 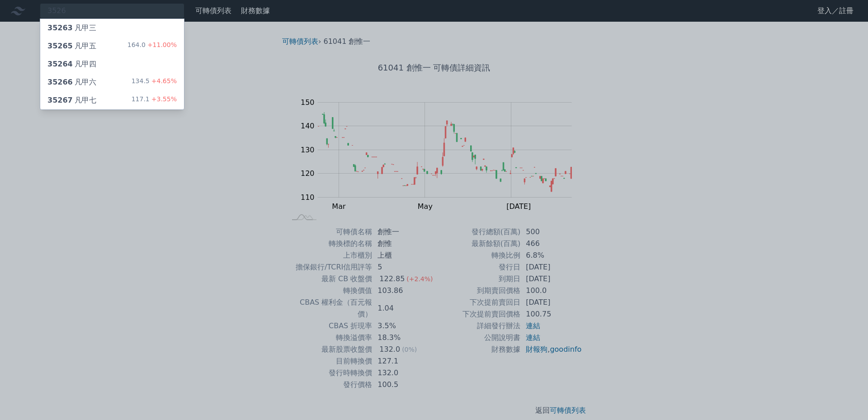 What do you see at coordinates (72, 46) in the screenshot?
I see `div: 凡甲五` at bounding box center [72, 46].